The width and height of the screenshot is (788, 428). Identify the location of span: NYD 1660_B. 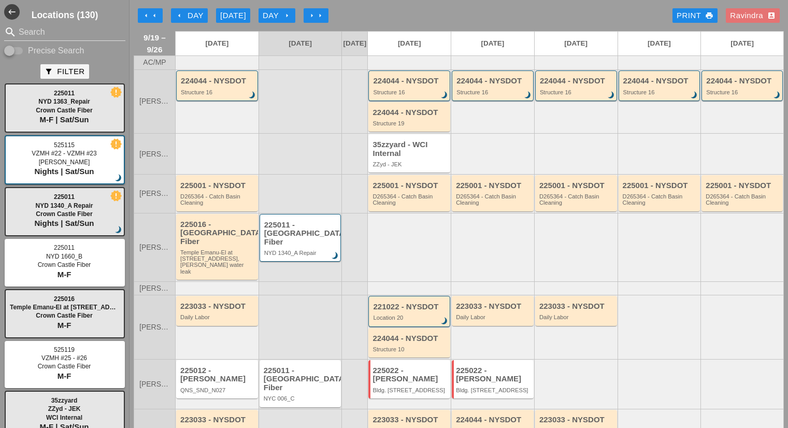
(64, 257).